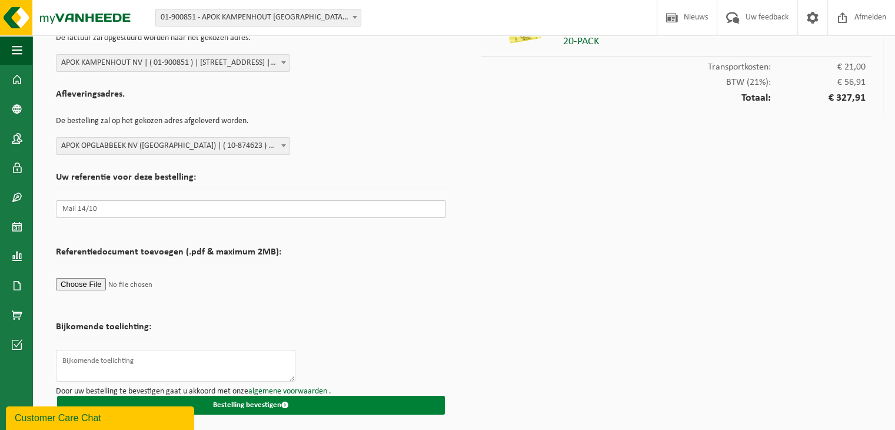 This screenshot has width=895, height=430. I want to click on span: APOK OPGLABBEEK NV (OUDSBERGEN) | ( 10-874623 ) | NIJVERHEIDSLAAN 1520, 3660 OUDSBERGEN, so click(173, 146).